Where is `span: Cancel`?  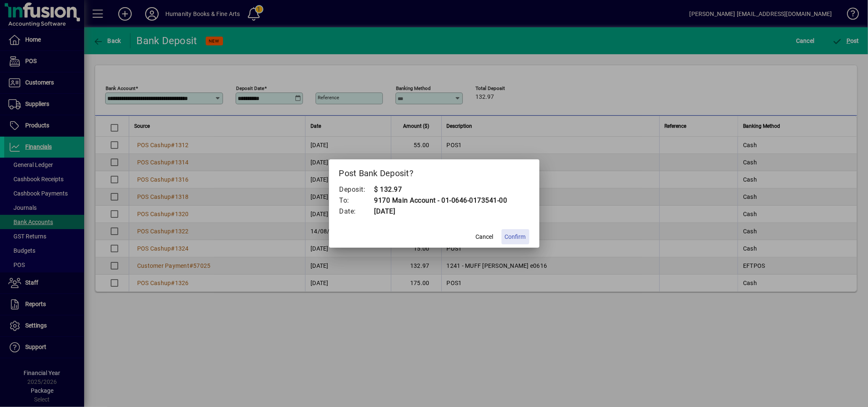
span: Cancel is located at coordinates (484, 237).